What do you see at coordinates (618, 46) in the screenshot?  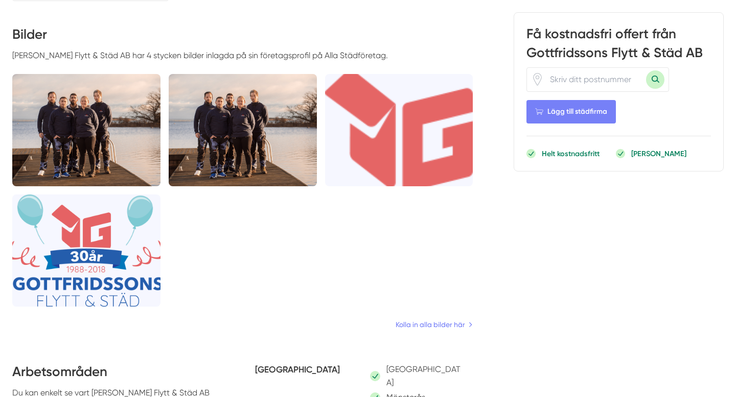 I see `h3: Få kostnadsfri offert från Gottfridssons Flytt & Städ AB` at bounding box center [618, 46].